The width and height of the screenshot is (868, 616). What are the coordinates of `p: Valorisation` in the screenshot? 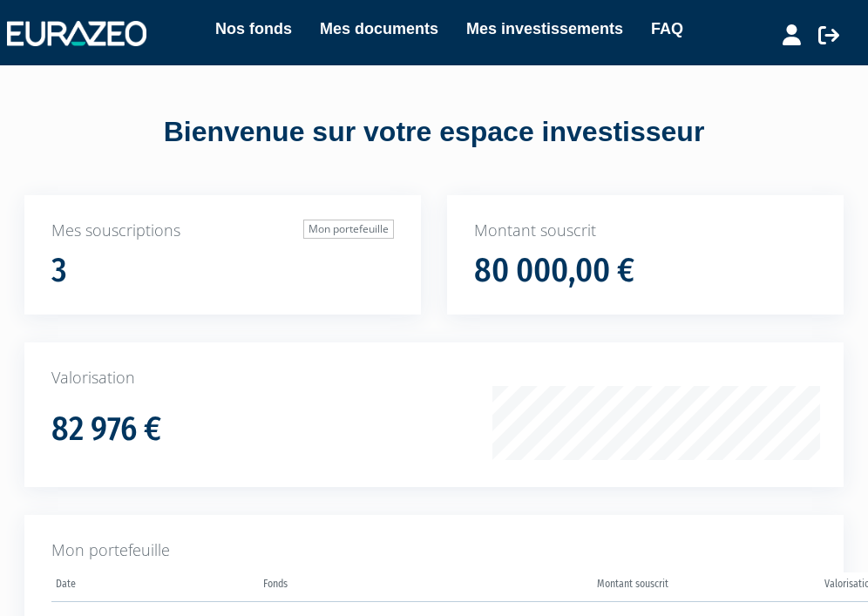 It's located at (434, 378).